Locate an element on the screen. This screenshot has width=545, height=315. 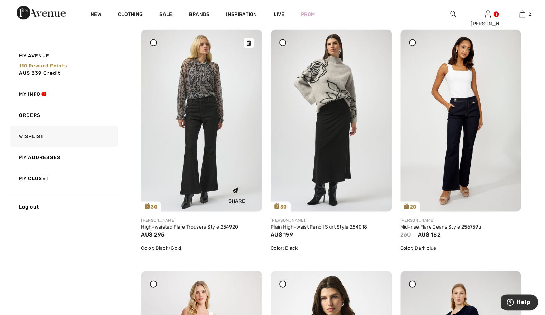
span: My Avenue is located at coordinates (34, 55).